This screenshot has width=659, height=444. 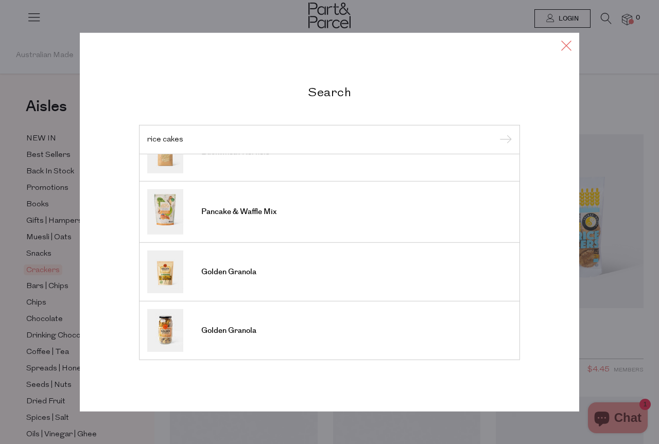 I want to click on input: Search, so click(x=330, y=139).